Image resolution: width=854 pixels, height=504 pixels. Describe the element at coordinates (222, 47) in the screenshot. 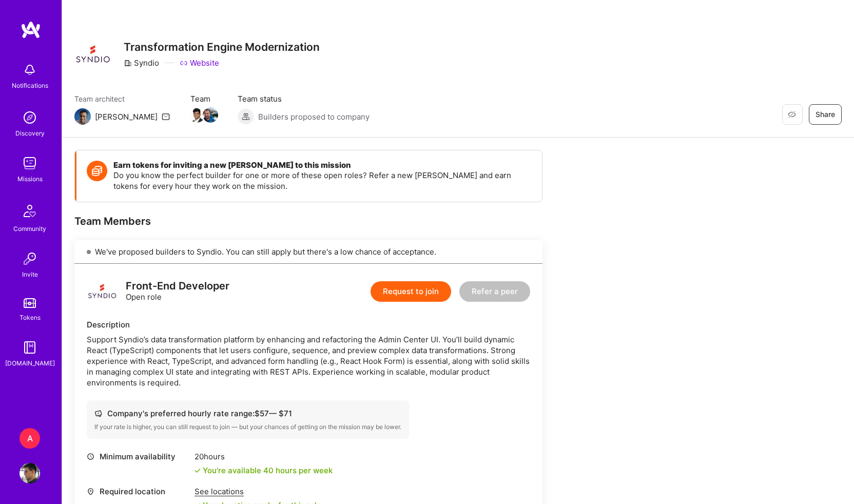

I see `h3: Transformation Engine Modernization` at that location.